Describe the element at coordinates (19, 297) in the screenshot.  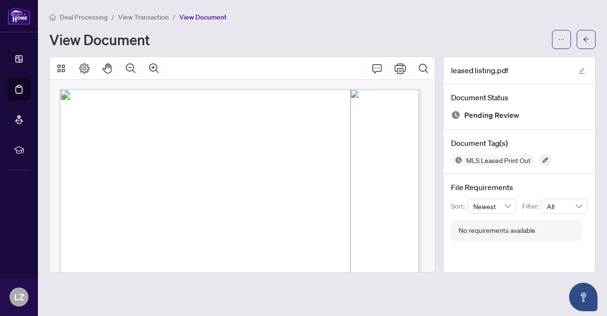
I see `span: LZ` at that location.